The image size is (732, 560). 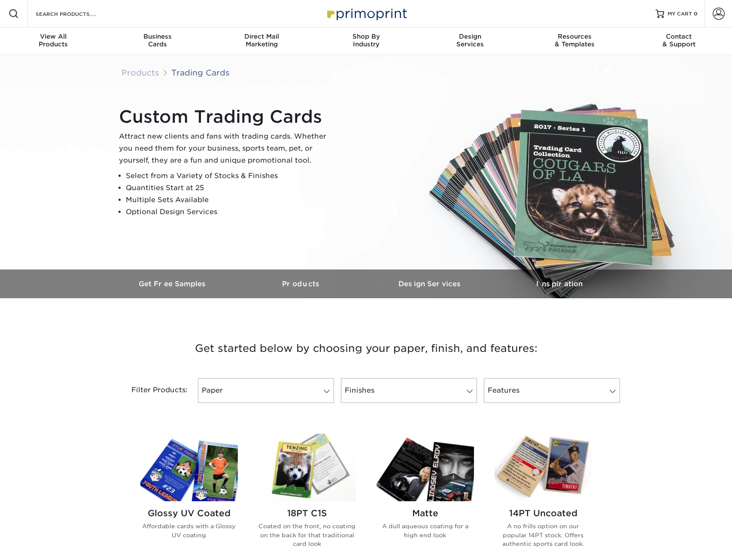 I want to click on a: Finishes, so click(x=409, y=391).